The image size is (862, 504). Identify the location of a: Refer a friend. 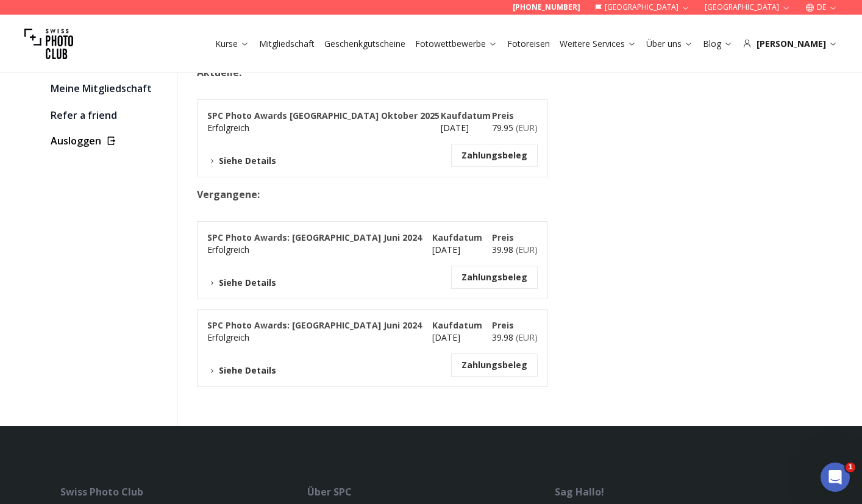
(109, 115).